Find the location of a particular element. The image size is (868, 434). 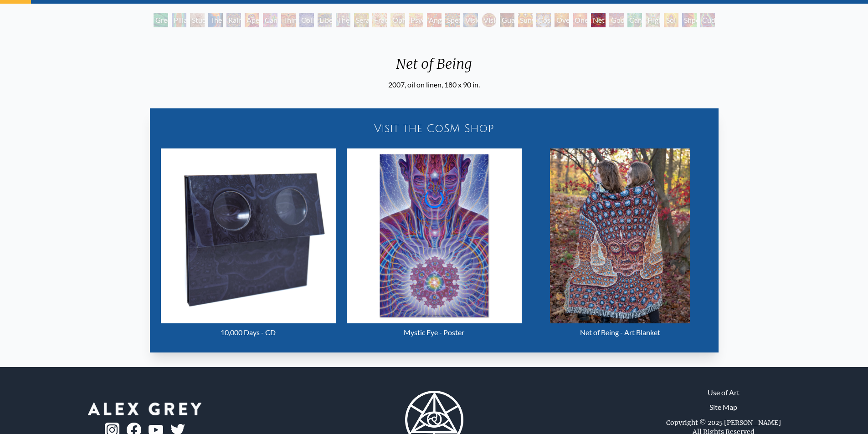

div: Seraphic Transport Docking on the Third Eye is located at coordinates (361, 20).